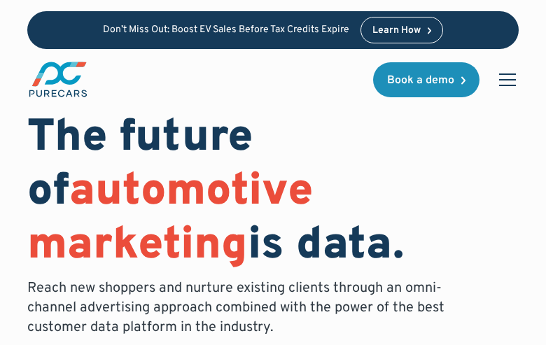 The width and height of the screenshot is (546, 345). What do you see at coordinates (226, 30) in the screenshot?
I see `p: Don’t Miss Out: Boost EV Sales Before Tax Credits Expire` at bounding box center [226, 30].